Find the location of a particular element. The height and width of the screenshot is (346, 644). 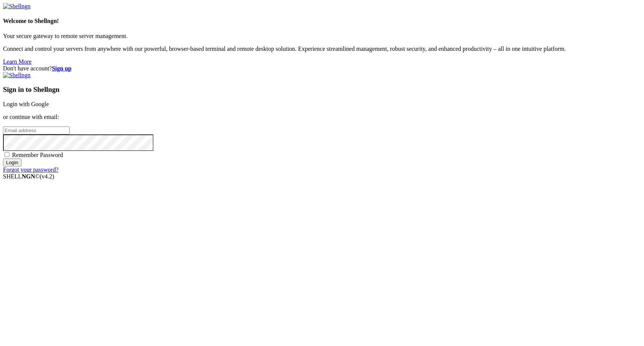

p: or continue with email: is located at coordinates (322, 117).